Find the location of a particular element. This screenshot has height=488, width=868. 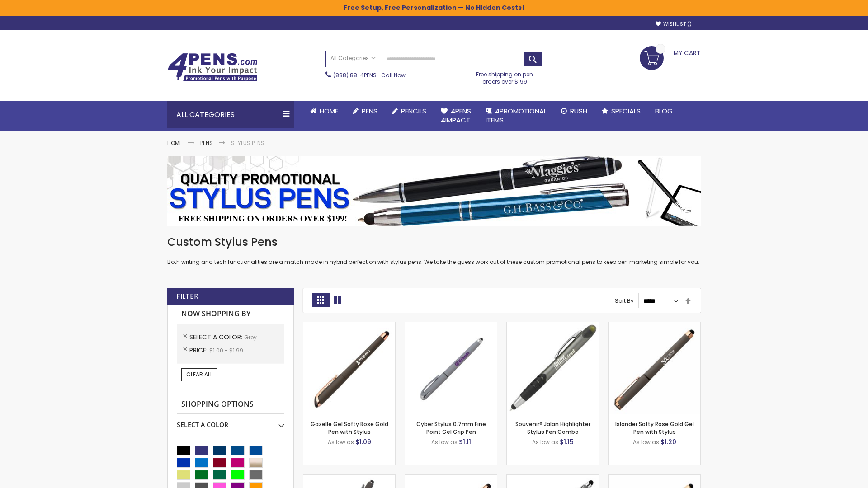

a: Souvenir® Jalan Highlighter Stylus Pen Combo-Grey is located at coordinates (553, 326).